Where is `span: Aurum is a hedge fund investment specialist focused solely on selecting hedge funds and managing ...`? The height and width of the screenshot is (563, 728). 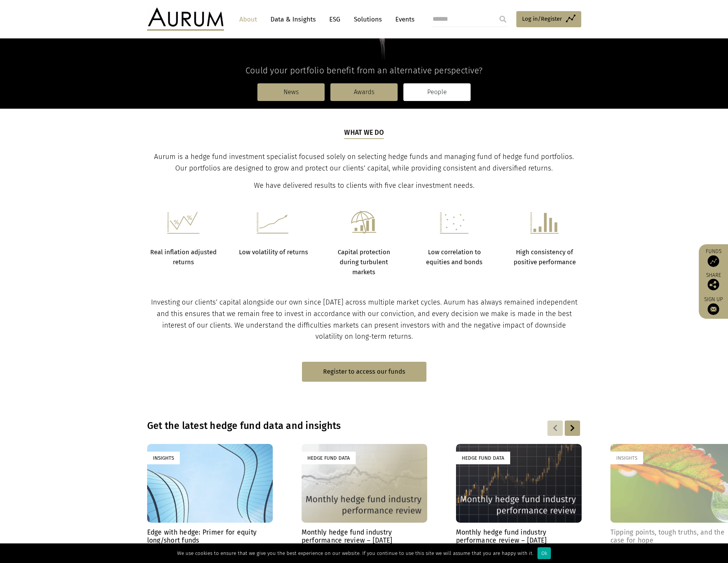 span: Aurum is a hedge fund investment specialist focused solely on selecting hedge funds and managing ... is located at coordinates (364, 162).